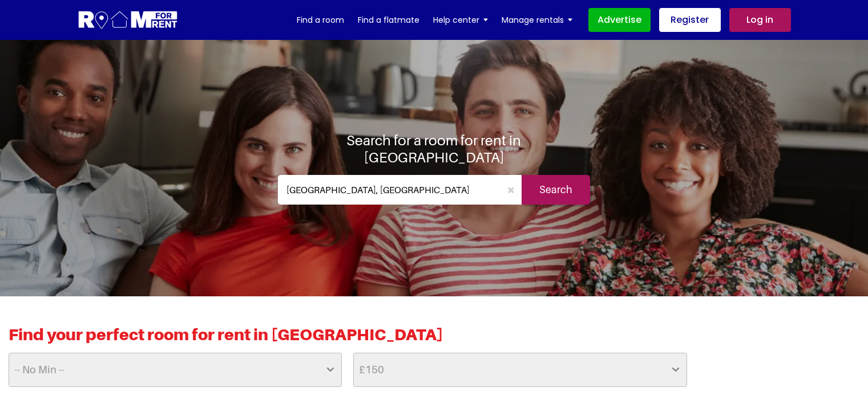 This screenshot has width=868, height=416. Describe the element at coordinates (556, 190) in the screenshot. I see `input: Search` at that location.